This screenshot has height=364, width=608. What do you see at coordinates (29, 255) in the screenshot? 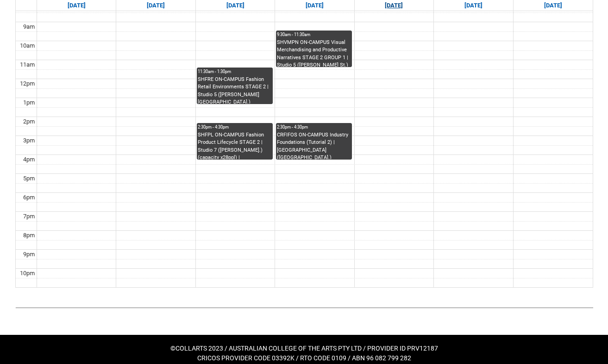
I see `div: 9pm` at bounding box center [29, 255].